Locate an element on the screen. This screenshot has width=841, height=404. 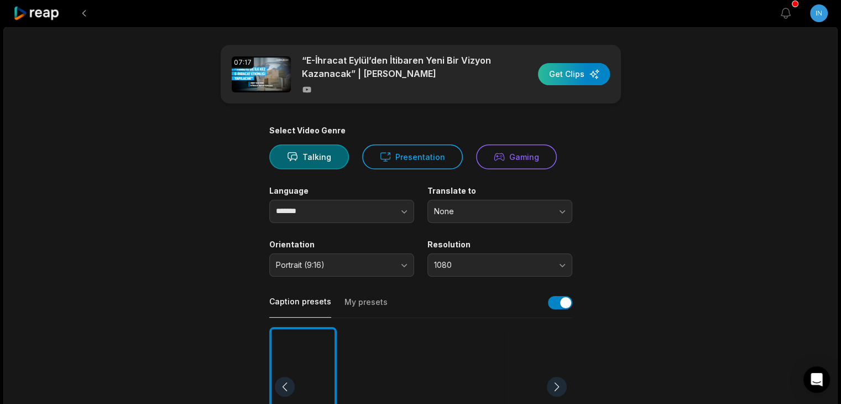
div: Open Intercom Messenger is located at coordinates (817, 379).